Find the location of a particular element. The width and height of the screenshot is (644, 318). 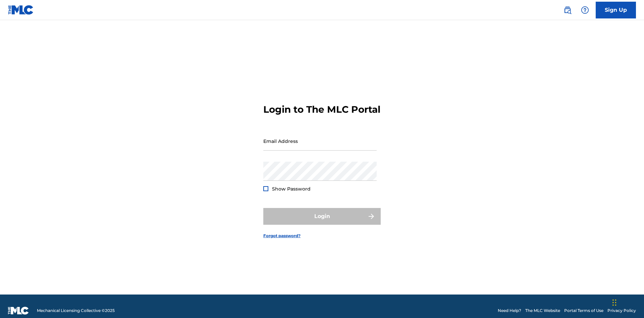

div: Chat Widget is located at coordinates (627, 302).